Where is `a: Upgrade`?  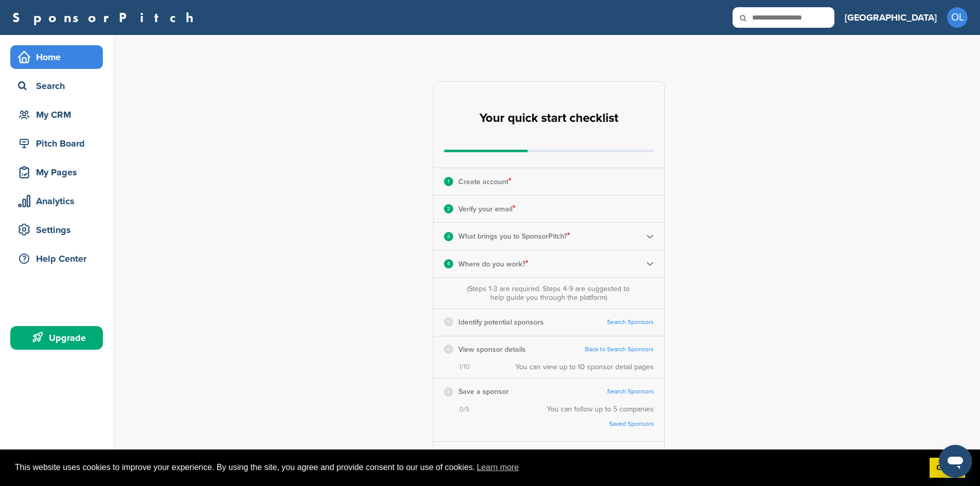
a: Upgrade is located at coordinates (56, 338).